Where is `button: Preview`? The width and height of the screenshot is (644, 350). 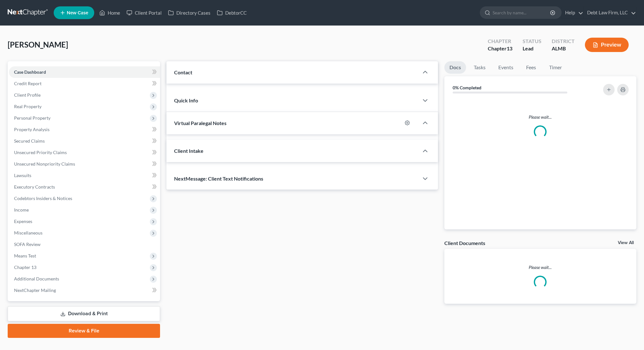 button: Preview is located at coordinates (606, 45).